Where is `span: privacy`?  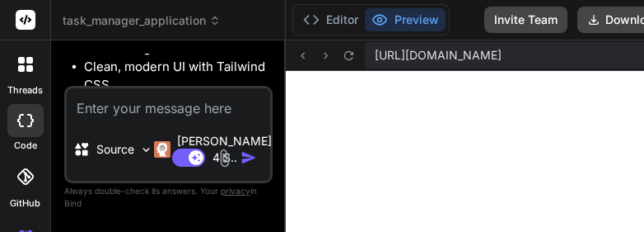
span: privacy is located at coordinates (236, 191).